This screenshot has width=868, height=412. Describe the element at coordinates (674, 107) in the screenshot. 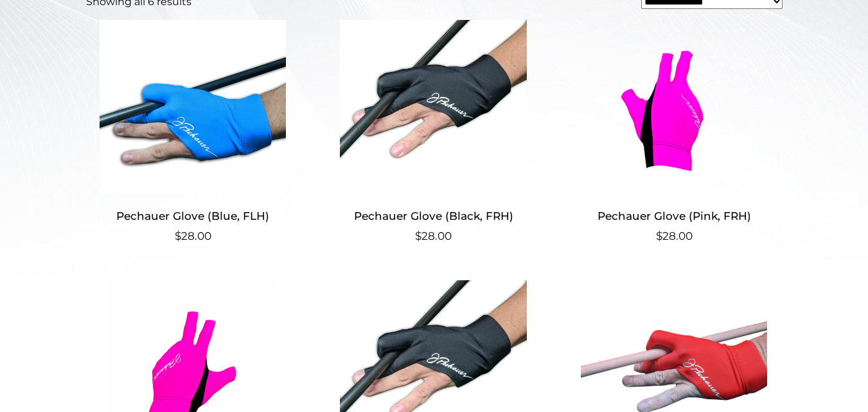

I see `img: Pechauer Glove (Pink, FRH)` at that location.